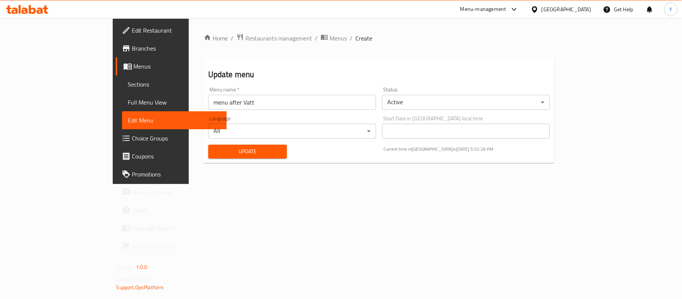 This screenshot has width=682, height=299. I want to click on a: Upsell, so click(171, 210).